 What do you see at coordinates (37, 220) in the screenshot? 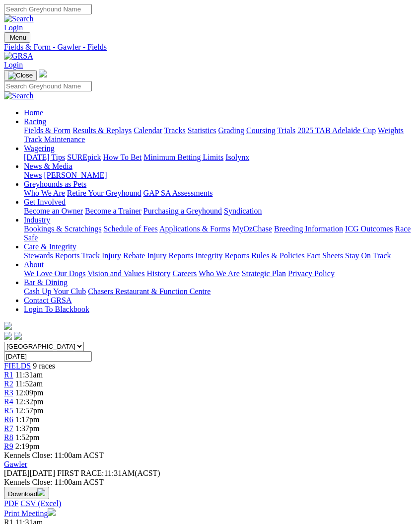
I see `a: Industry` at bounding box center [37, 220].